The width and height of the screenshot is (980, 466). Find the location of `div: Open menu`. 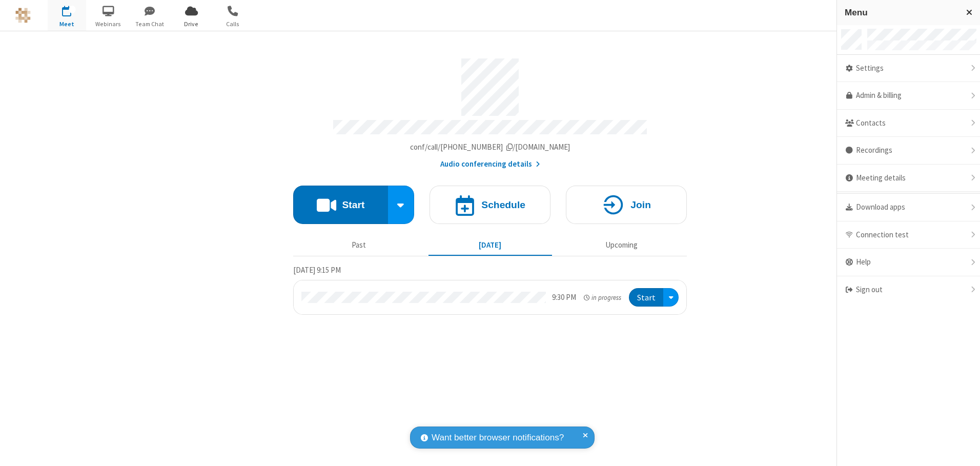

div: Open menu is located at coordinates (670, 297).